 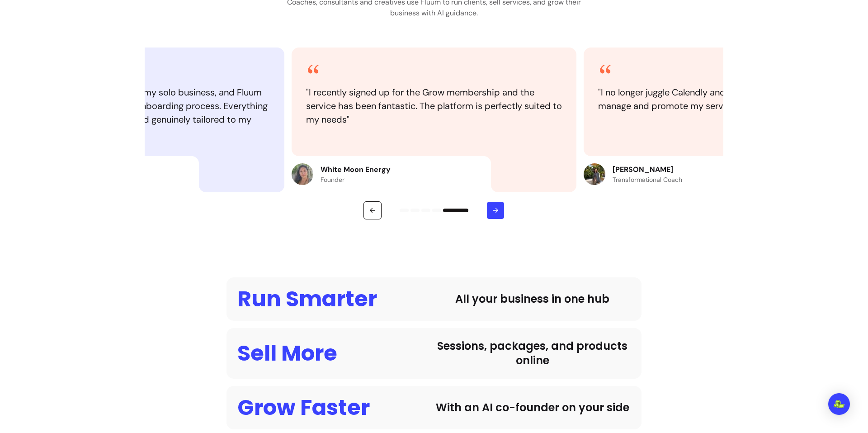 I want to click on div: With an AI co-founder on your side, so click(x=532, y=408).